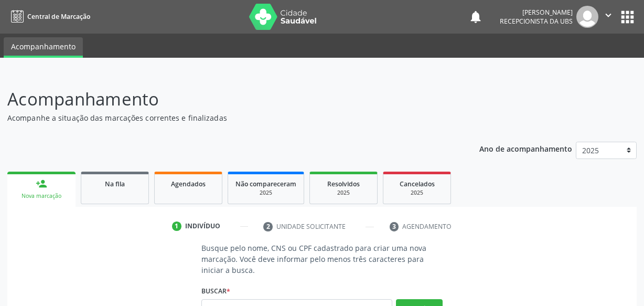 This screenshot has height=306, width=644. Describe the element at coordinates (476, 17) in the screenshot. I see `button: notifications` at that location.